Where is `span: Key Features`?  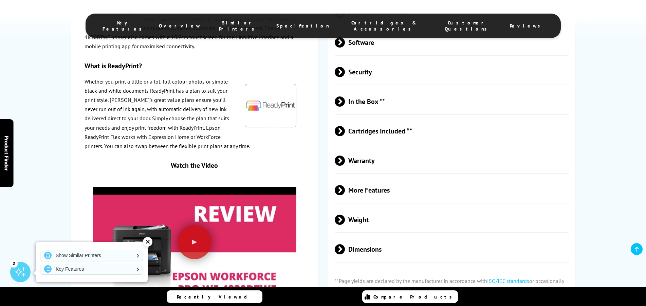
span: Key Features is located at coordinates (124, 26).